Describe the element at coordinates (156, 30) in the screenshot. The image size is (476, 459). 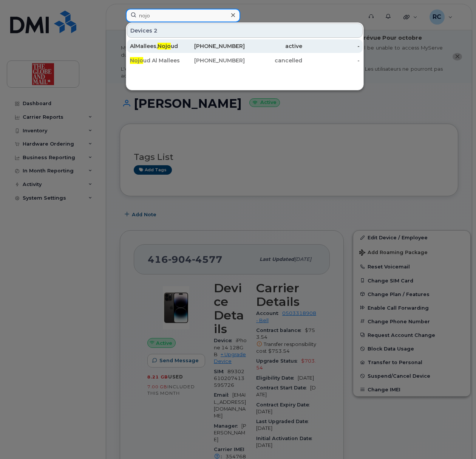
I see `span: 2` at that location.